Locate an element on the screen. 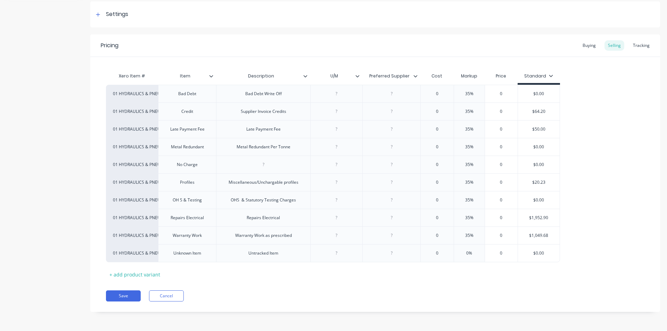  div: OHS & Statutory Testing Charges is located at coordinates (264, 200).